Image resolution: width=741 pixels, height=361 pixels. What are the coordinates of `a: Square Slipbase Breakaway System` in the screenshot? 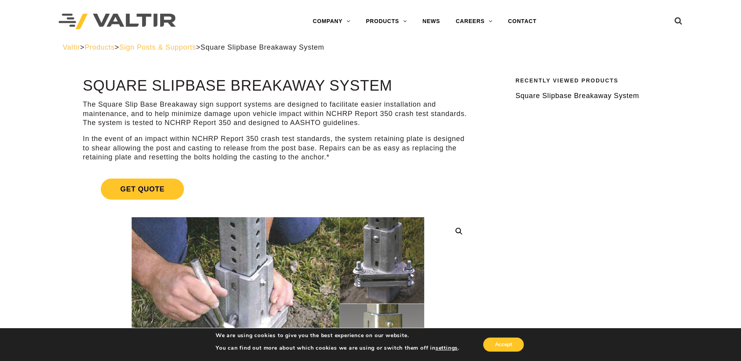 It's located at (595, 96).